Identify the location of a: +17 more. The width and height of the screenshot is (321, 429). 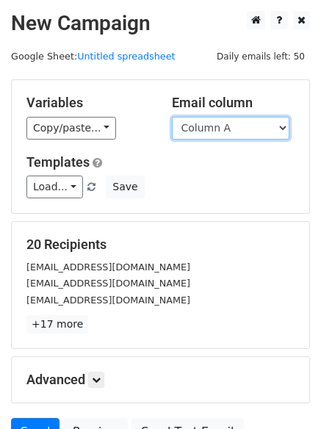
(57, 324).